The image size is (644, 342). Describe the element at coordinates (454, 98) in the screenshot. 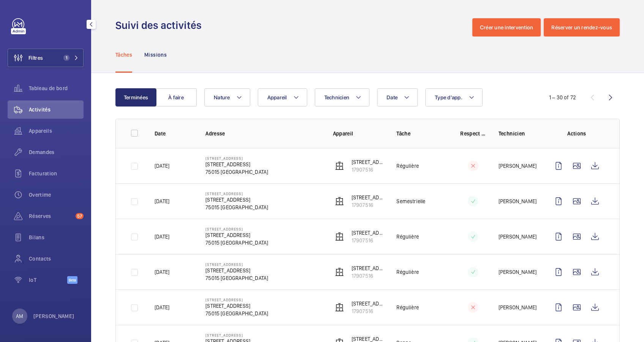

I see `button: Type d'app.` at that location.